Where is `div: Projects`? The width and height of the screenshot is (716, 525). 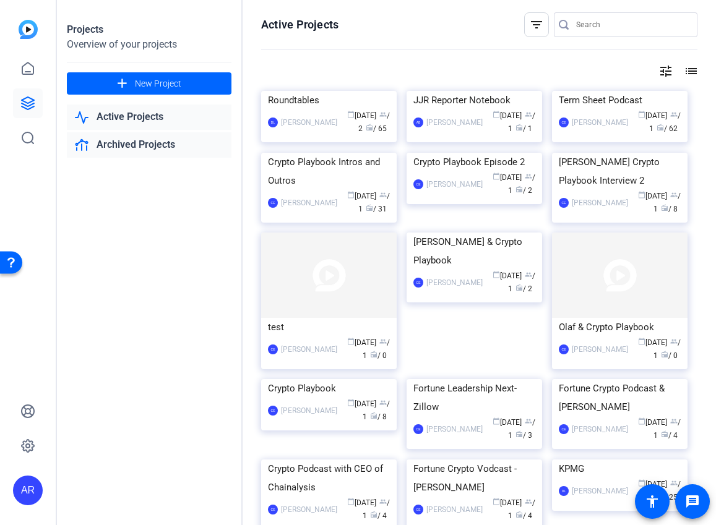
div: Projects is located at coordinates (149, 30).